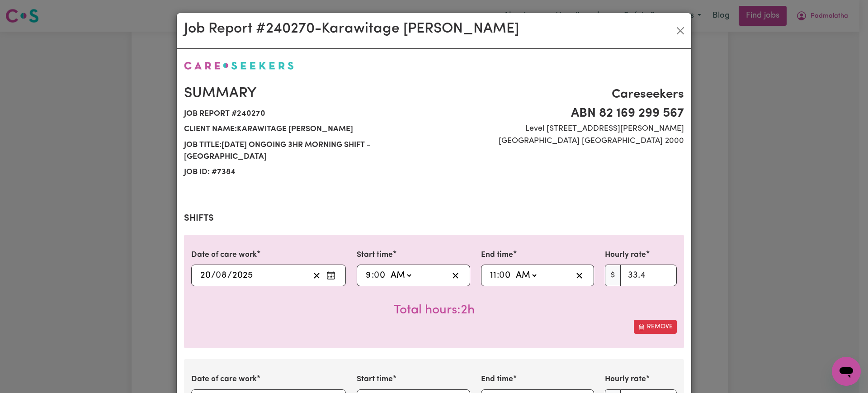  What do you see at coordinates (561, 114) in the screenshot?
I see `span: ABN 82 169 299 567` at bounding box center [561, 114].